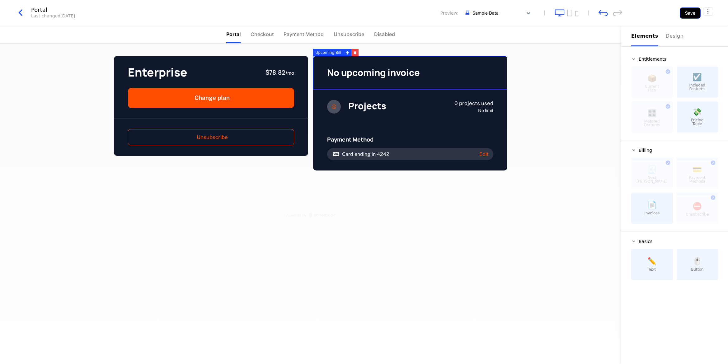 The image size is (728, 364). Describe the element at coordinates (211, 137) in the screenshot. I see `button: Unsubscribe` at that location.